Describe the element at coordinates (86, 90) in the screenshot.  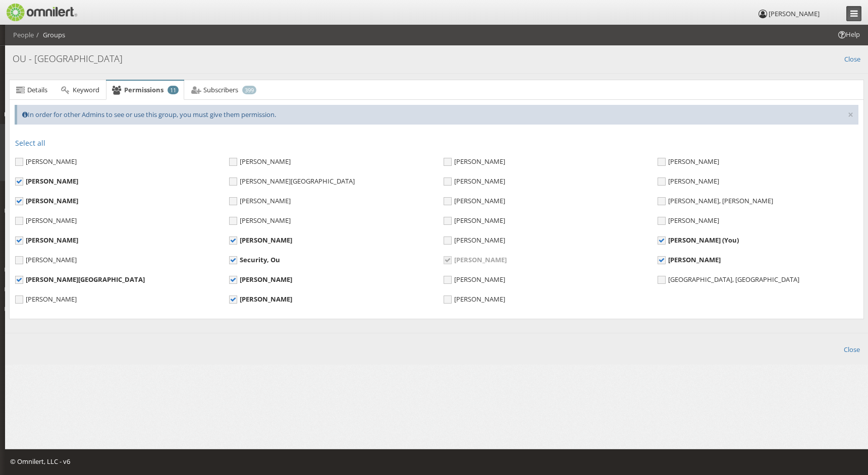
I see `span: Keyword` at that location.